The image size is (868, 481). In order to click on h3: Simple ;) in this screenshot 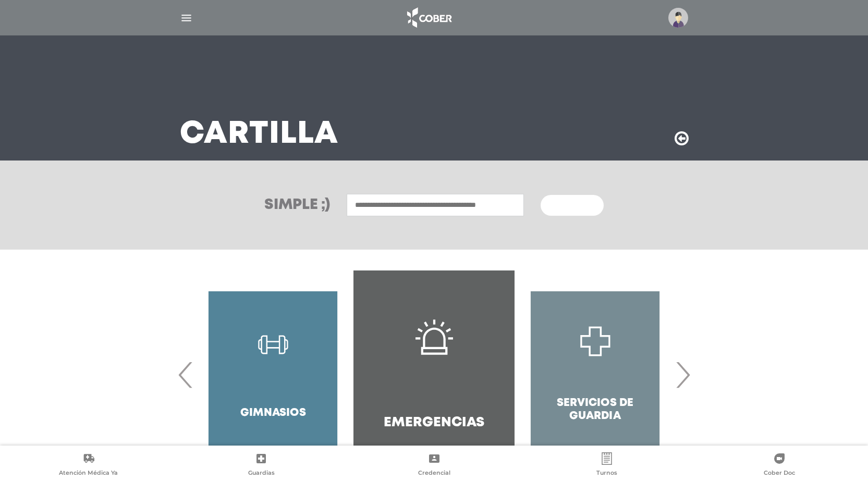, I will do `click(297, 205)`.